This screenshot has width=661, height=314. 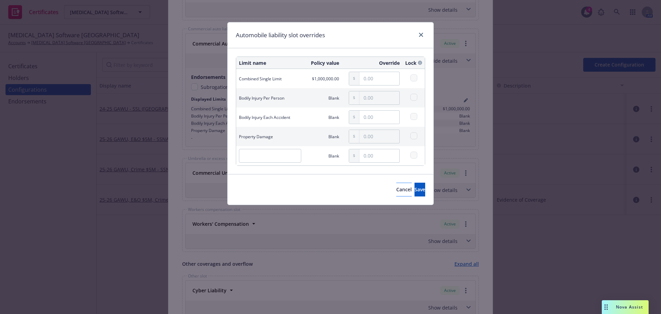 I want to click on td: Bodily Injury Per Person, so click(x=270, y=98).